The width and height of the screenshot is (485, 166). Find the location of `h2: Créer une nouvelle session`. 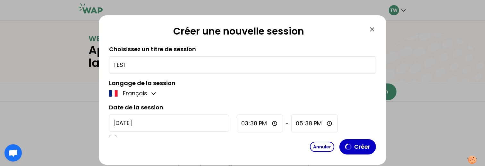

h2: Créer une nouvelle session is located at coordinates (239, 33).